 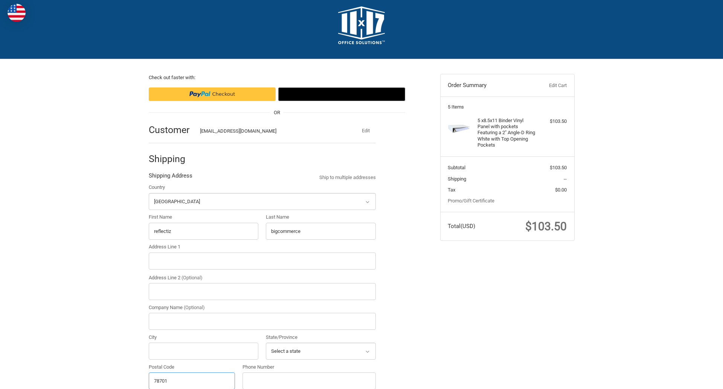 What do you see at coordinates (17, 13) in the screenshot?
I see `img: duty and tax information for United States` at bounding box center [17, 13].